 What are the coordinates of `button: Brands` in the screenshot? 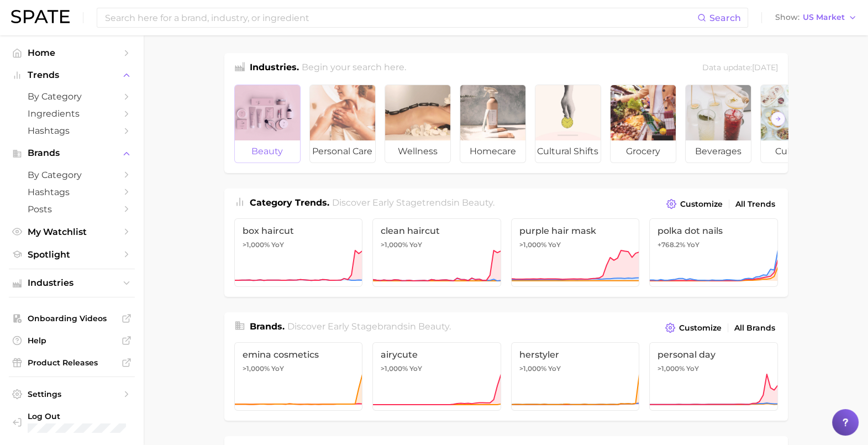 It's located at (72, 153).